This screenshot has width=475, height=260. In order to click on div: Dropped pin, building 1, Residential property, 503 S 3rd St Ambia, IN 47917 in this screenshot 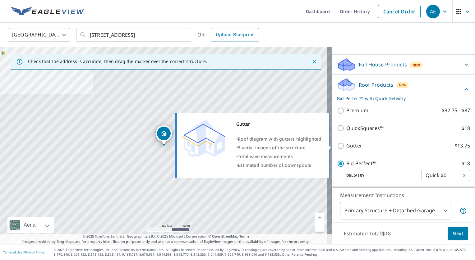, I will do `click(164, 135)`.